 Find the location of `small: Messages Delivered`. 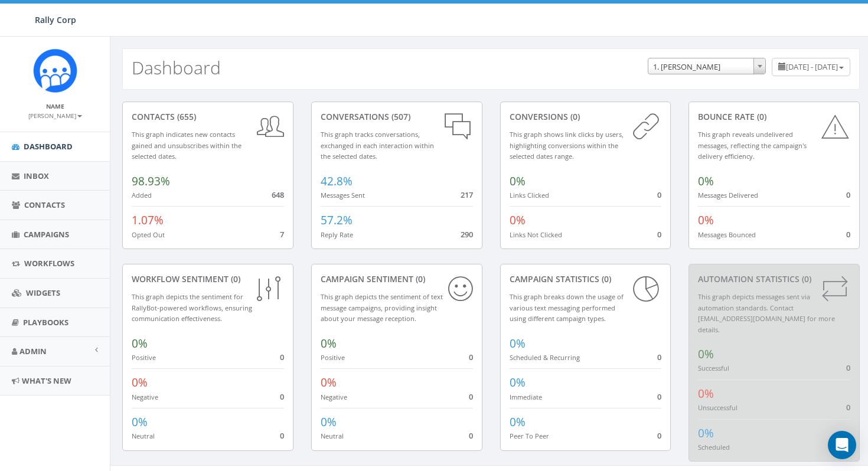

small: Messages Delivered is located at coordinates (729, 195).